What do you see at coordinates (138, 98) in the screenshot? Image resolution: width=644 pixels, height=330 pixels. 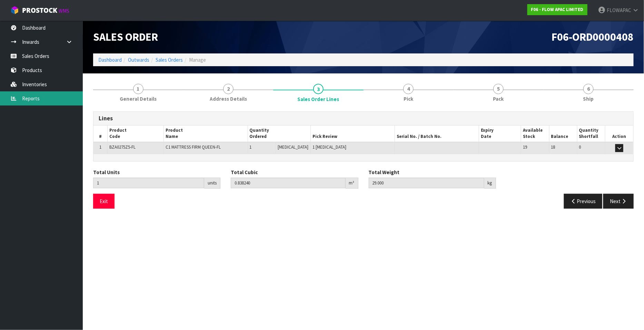 I see `span: General Details` at bounding box center [138, 98].